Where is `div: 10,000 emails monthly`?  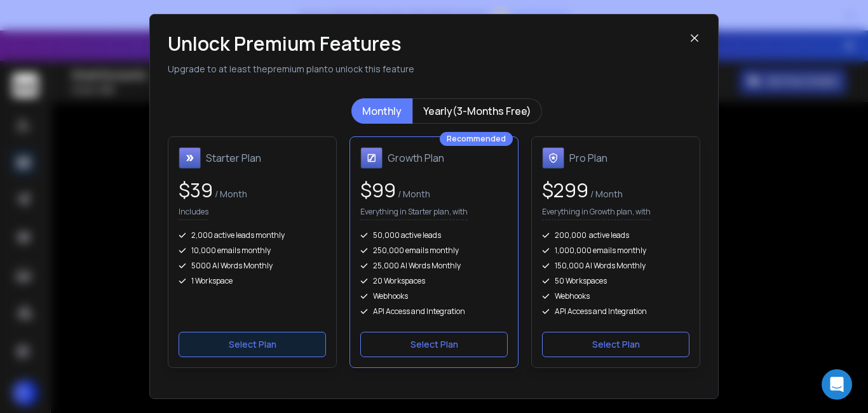 div: 10,000 emails monthly is located at coordinates (252, 250).